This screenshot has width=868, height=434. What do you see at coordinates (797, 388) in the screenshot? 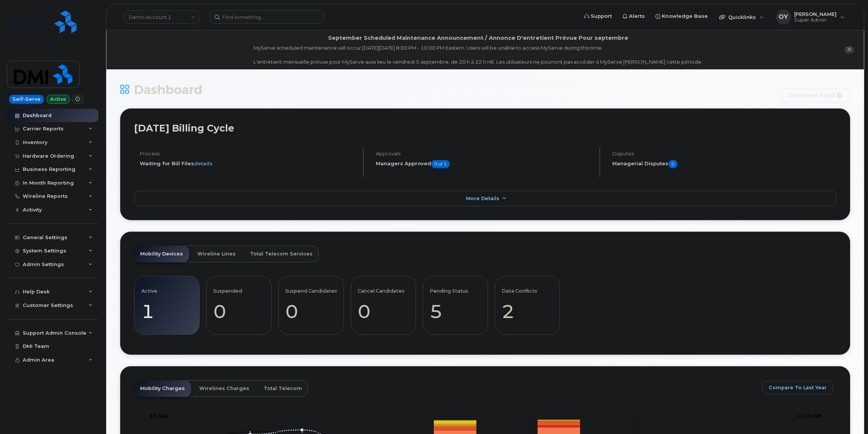
I see `button: Compare To Last Year` at bounding box center [797, 388].